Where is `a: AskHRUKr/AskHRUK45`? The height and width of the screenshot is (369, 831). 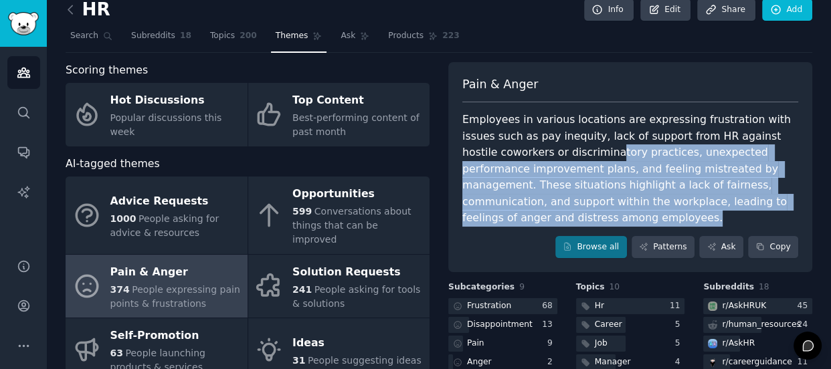 a: AskHRUKr/AskHRUK45 is located at coordinates (757, 306).